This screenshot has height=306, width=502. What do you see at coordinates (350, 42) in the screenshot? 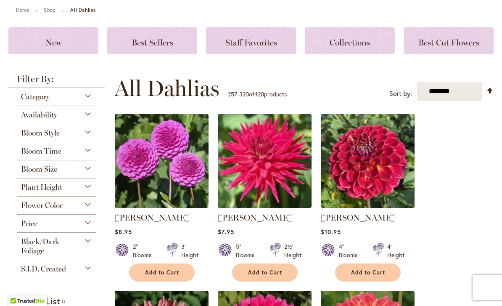
I see `span: Collections` at bounding box center [350, 42].